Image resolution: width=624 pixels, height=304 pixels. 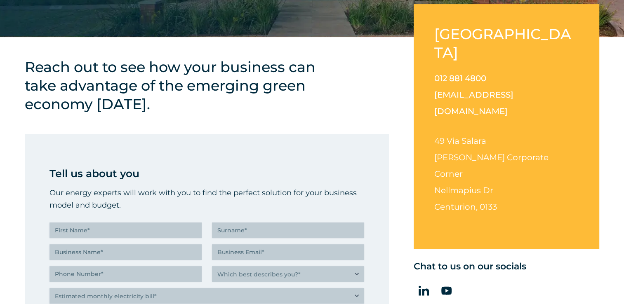 I want to click on p: Tell us about you, so click(x=207, y=174).